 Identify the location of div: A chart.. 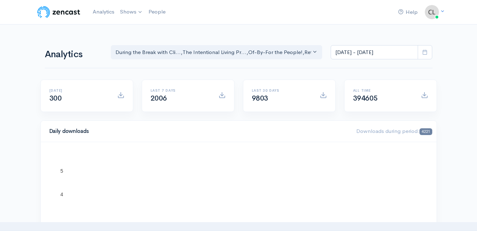
(238, 186).